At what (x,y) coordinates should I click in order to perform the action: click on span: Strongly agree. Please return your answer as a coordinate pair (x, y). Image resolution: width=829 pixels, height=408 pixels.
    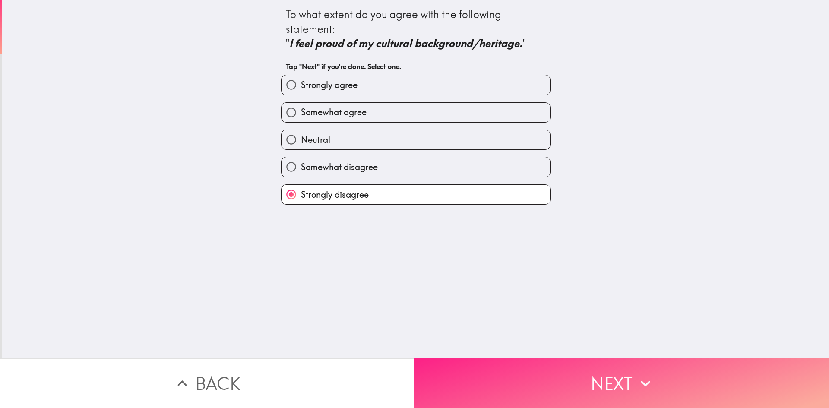
    Looking at the image, I should click on (329, 85).